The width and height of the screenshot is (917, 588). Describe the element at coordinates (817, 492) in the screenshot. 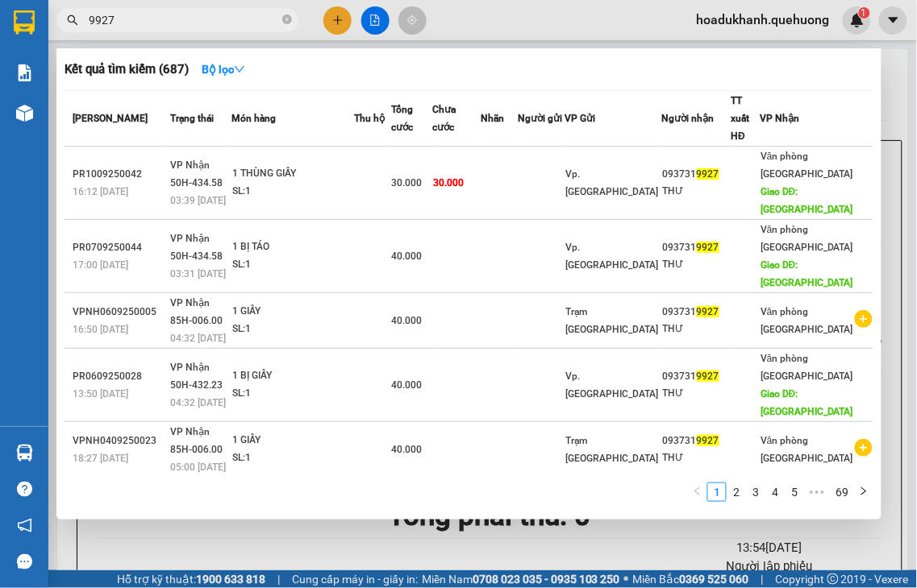

I see `li: Next 5 Pages` at that location.